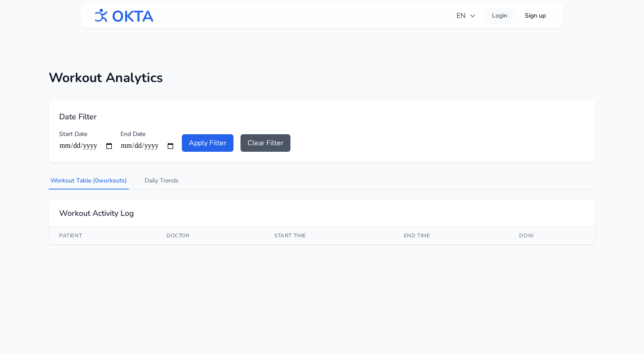  Describe the element at coordinates (123, 15) in the screenshot. I see `img: OKTA logo` at that location.